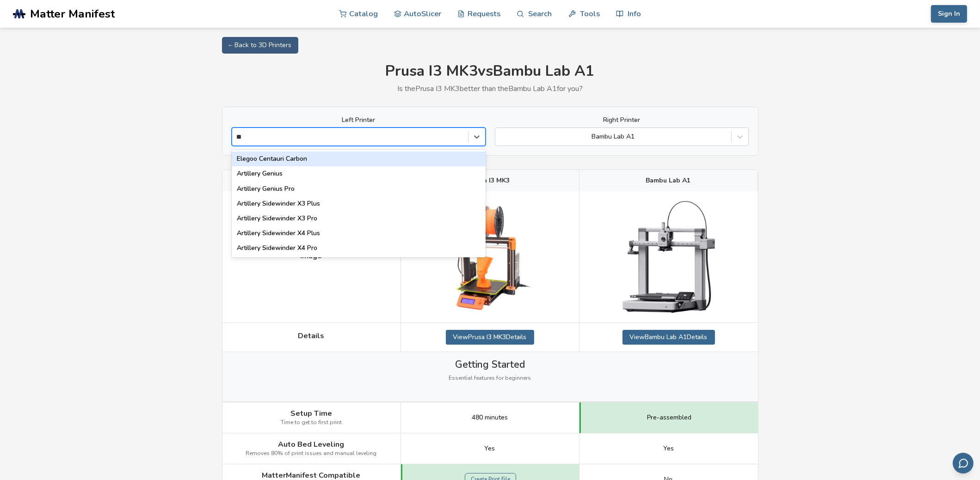 The height and width of the screenshot is (480, 980). What do you see at coordinates (490, 418) in the screenshot?
I see `span: 480 minutes` at bounding box center [490, 418].